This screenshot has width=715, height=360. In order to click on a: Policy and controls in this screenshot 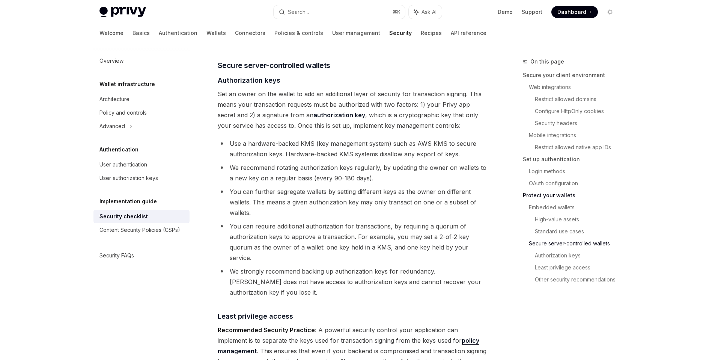, I will do `click(142, 113)`.